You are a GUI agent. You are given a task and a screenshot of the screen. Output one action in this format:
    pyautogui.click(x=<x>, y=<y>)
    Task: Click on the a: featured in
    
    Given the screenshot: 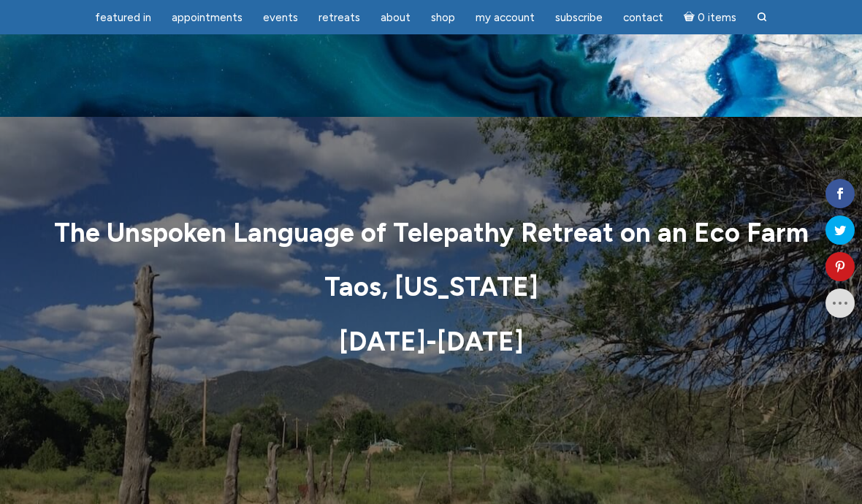 What is the action you would take?
    pyautogui.click(x=122, y=18)
    